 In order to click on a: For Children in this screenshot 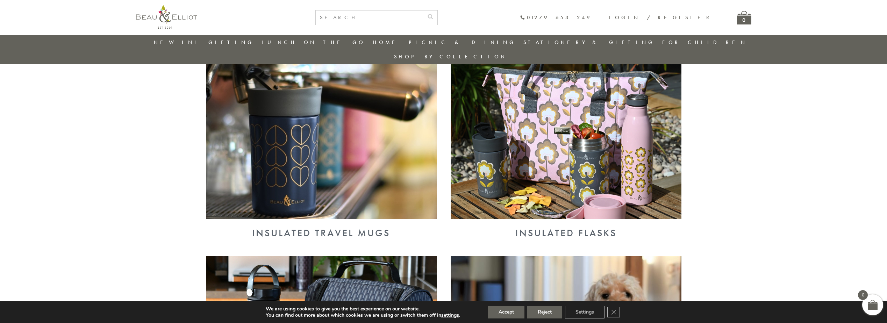, I will do `click(704, 42)`.